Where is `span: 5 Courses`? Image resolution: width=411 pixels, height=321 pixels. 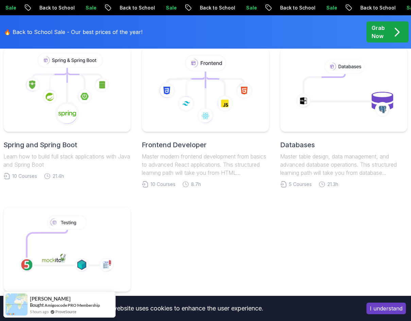
span: 5 Courses is located at coordinates (300, 184).